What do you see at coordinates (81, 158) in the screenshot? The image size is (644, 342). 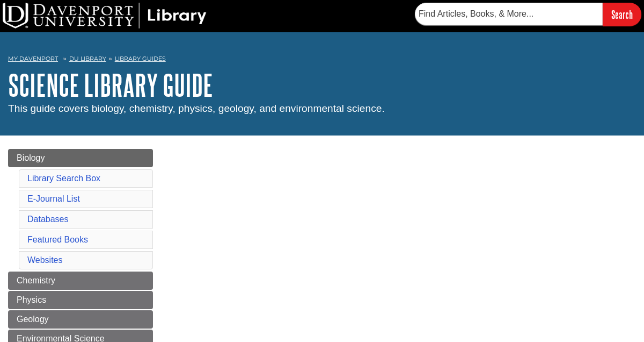 I see `a: Biology` at bounding box center [81, 158].